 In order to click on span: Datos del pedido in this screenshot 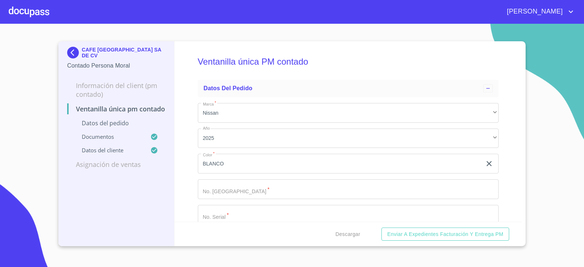, I will do `click(228, 88)`.